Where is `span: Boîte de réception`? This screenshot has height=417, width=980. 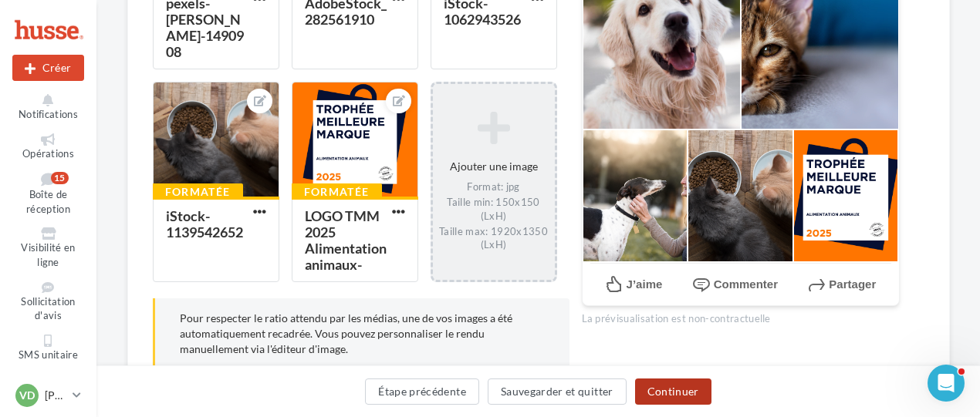
span: Boîte de réception is located at coordinates (48, 202).